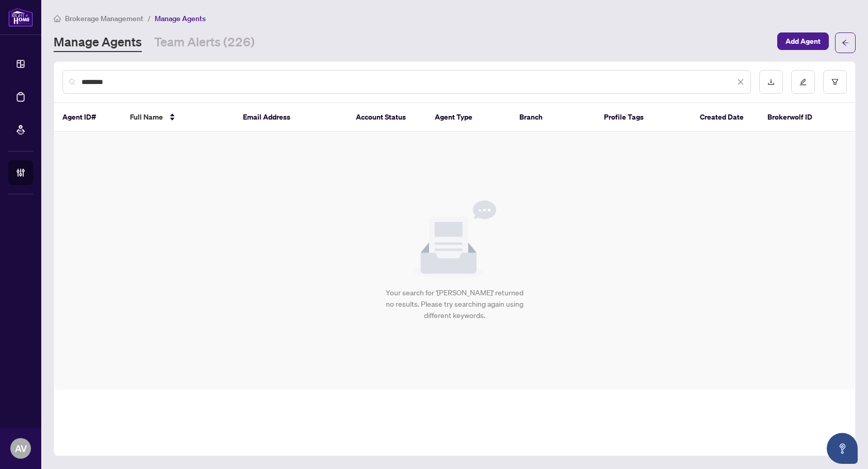  Describe the element at coordinates (180, 18) in the screenshot. I see `span: Manage Agents` at that location.